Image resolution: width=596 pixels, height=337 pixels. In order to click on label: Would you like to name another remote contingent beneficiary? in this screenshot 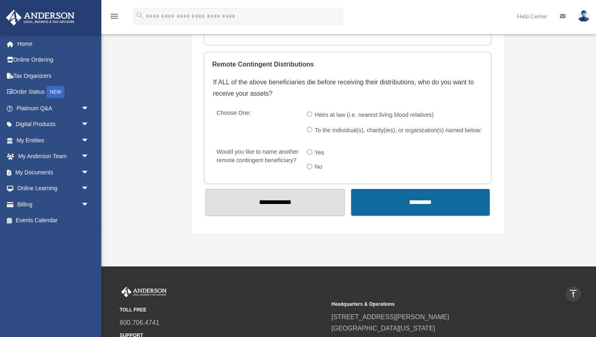, I will do `click(257, 161)`.